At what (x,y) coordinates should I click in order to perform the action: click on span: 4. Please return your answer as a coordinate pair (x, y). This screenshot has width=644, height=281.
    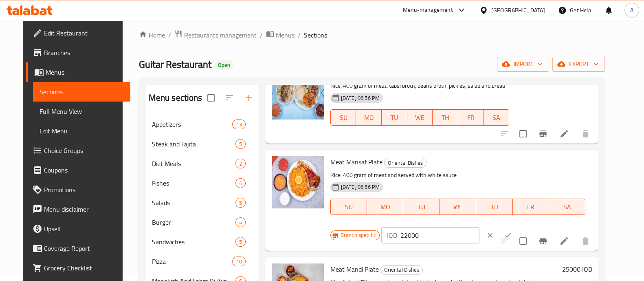
    Looking at the image, I should click on (240, 222).